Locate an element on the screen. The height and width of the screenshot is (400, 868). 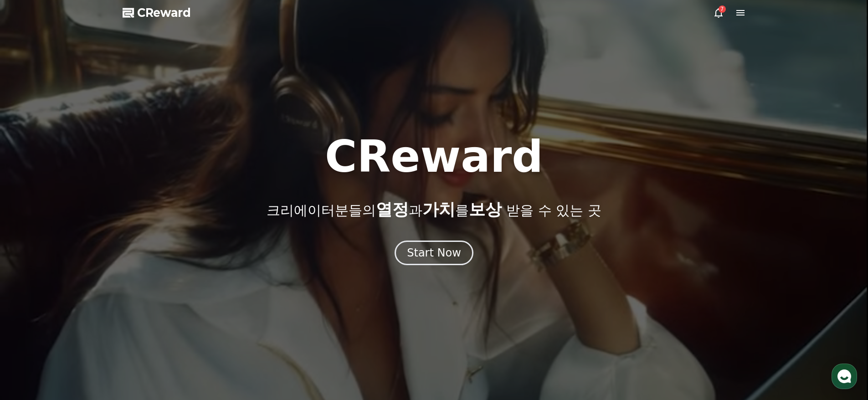
a: 7 is located at coordinates (719, 13).